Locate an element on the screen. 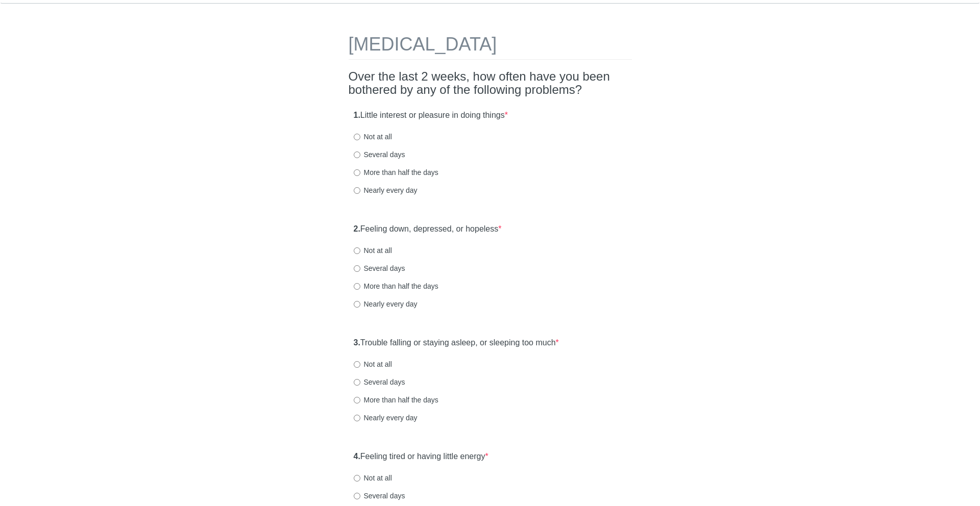 This screenshot has height=506, width=980. label: Feeling tired or having little energy is located at coordinates (421, 457).